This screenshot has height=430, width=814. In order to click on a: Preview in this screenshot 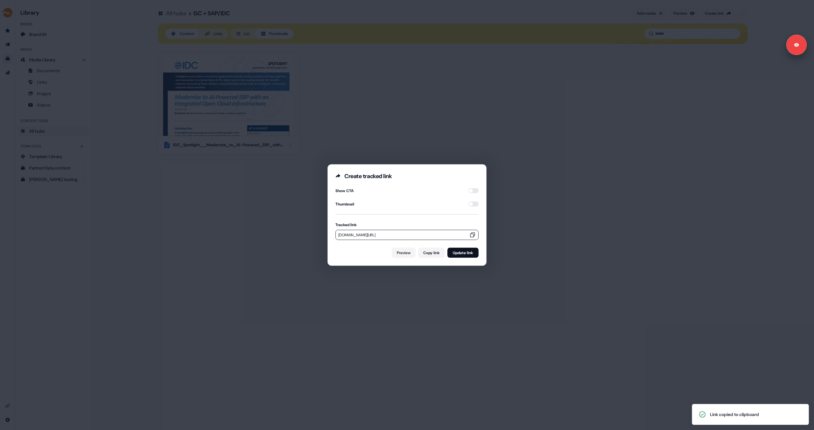, I will do `click(404, 253)`.